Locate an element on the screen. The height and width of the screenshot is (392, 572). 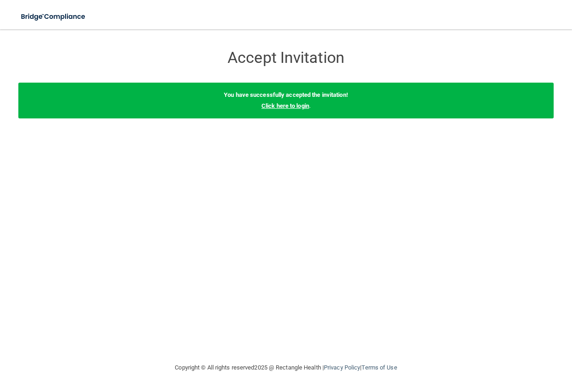
h3: Accept Invitation is located at coordinates (286, 57).